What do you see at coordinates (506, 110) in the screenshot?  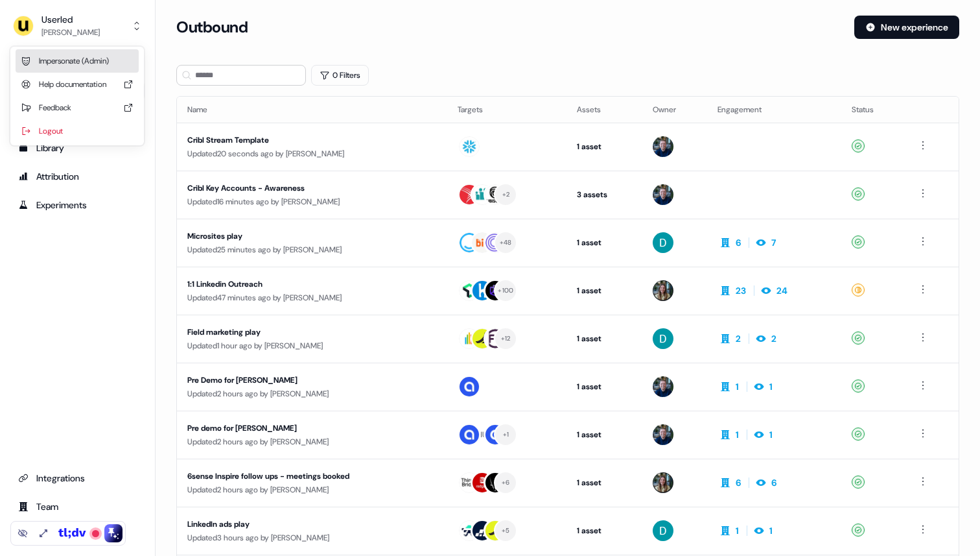 I see `th: Targets` at bounding box center [506, 110].